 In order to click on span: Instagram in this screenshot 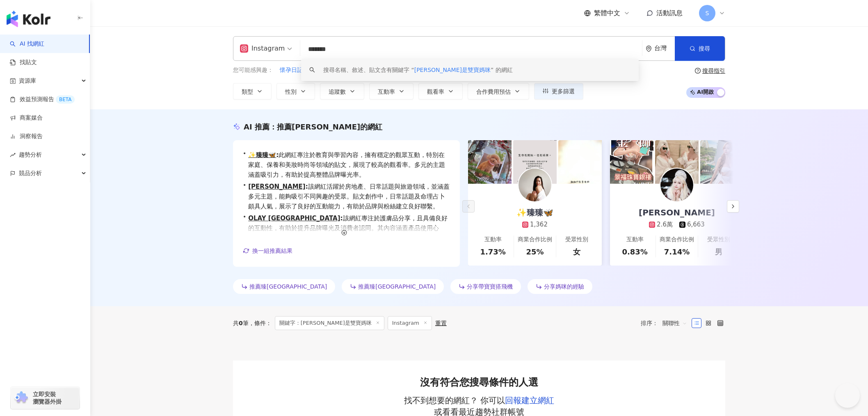, I will do `click(410, 323)`.